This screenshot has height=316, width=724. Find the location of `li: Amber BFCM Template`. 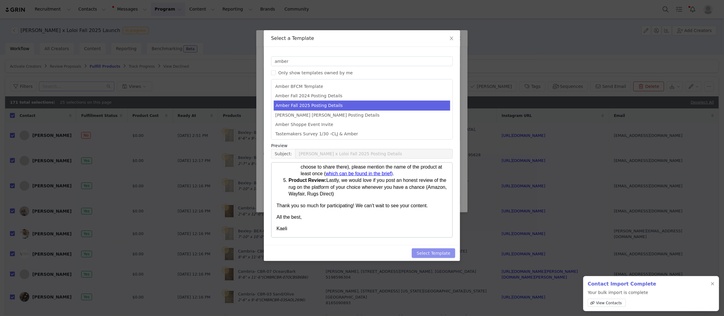

li: Amber BFCM Template is located at coordinates (362, 86).